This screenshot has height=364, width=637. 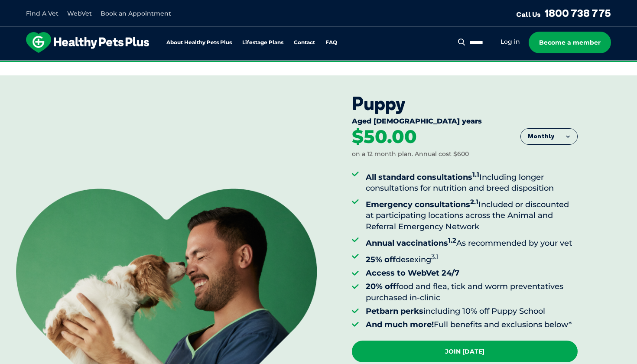 What do you see at coordinates (474, 202) in the screenshot?
I see `sup: 2.1` at bounding box center [474, 202].